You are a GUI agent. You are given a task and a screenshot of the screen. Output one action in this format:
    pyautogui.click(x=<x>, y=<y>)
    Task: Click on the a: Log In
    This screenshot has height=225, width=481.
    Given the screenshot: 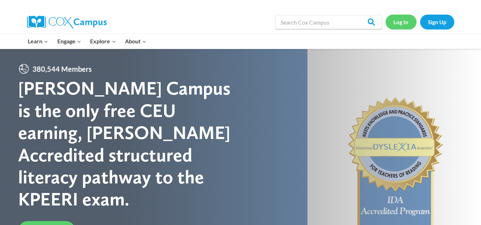 What is the action you would take?
    pyautogui.click(x=401, y=22)
    